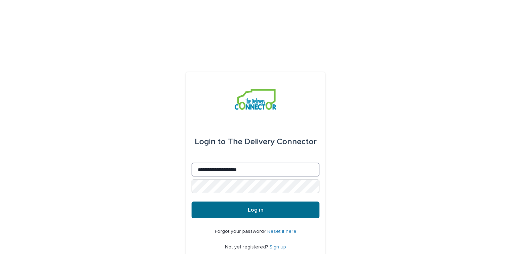 Image resolution: width=511 pixels, height=254 pixels. Describe the element at coordinates (255, 210) in the screenshot. I see `button: Log in` at that location.